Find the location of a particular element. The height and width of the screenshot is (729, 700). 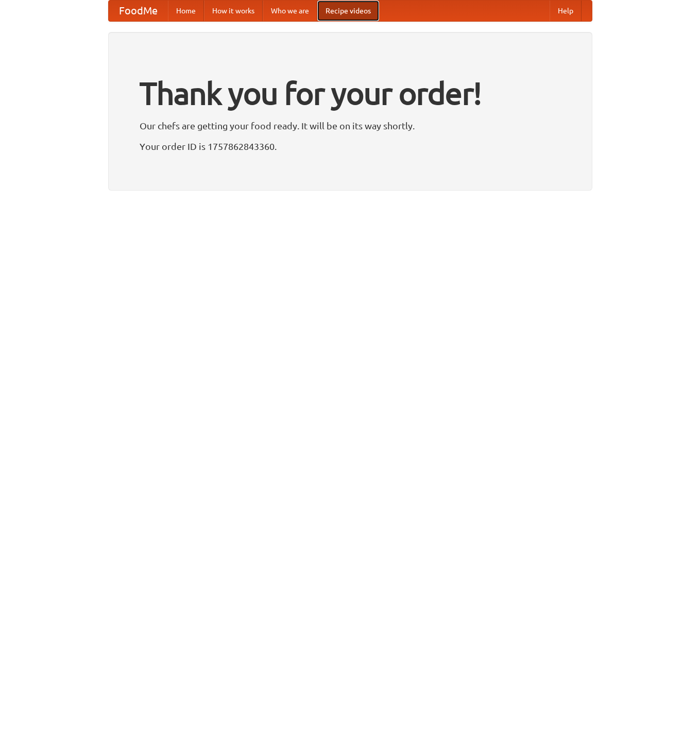

a: Who we are is located at coordinates (290, 11).